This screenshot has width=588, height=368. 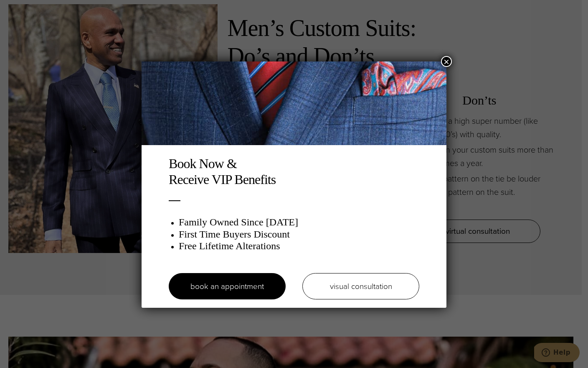 What do you see at coordinates (227, 286) in the screenshot?
I see `a: book an appointment` at bounding box center [227, 286].